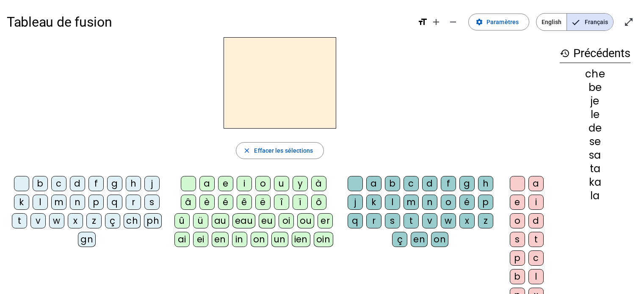 The height and width of the screenshot is (294, 644). What do you see at coordinates (436, 22) in the screenshot?
I see `button: Augmenter la taille de la police` at bounding box center [436, 22].